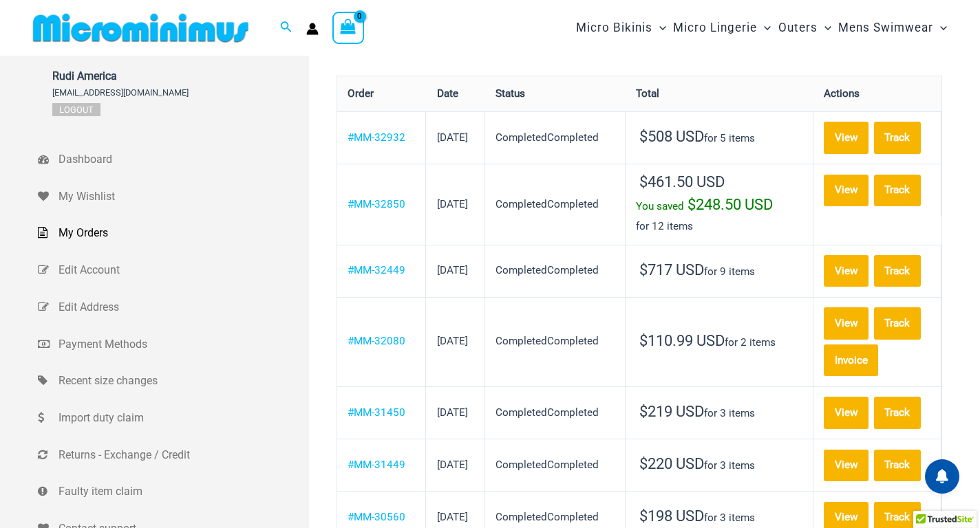  What do you see at coordinates (845, 466) in the screenshot?
I see `a: View order MM-31449` at bounding box center [845, 466].